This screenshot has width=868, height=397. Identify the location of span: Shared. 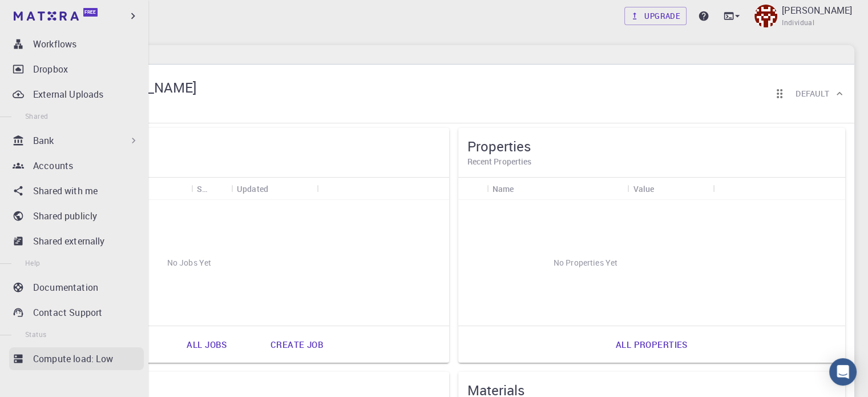
(36, 116).